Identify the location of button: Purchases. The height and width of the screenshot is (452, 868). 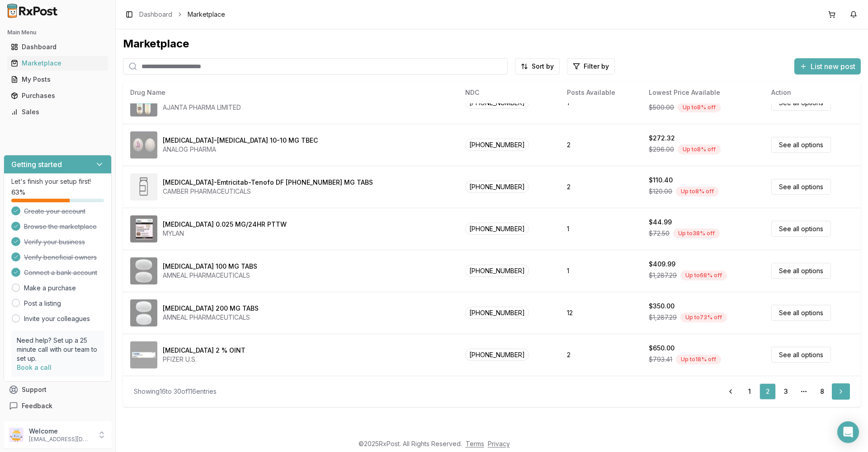
(57, 96).